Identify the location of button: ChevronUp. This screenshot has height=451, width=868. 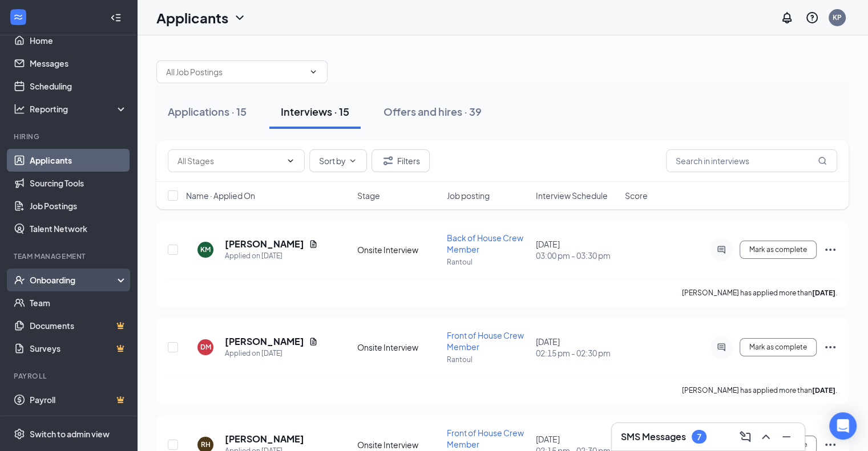
(766, 437).